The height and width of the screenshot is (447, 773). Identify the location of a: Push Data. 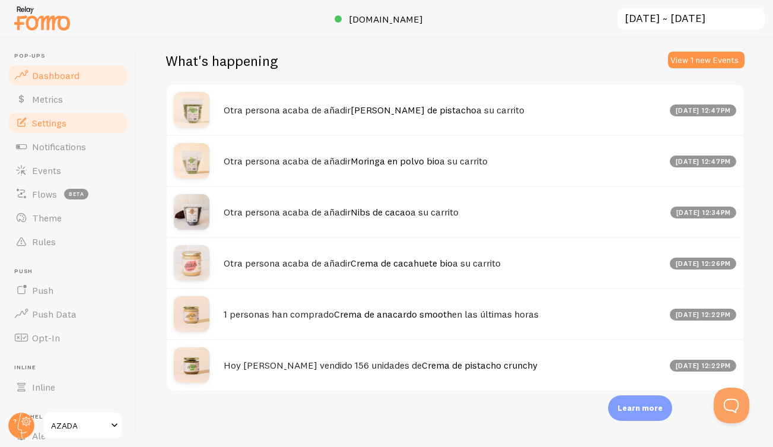
(68, 314).